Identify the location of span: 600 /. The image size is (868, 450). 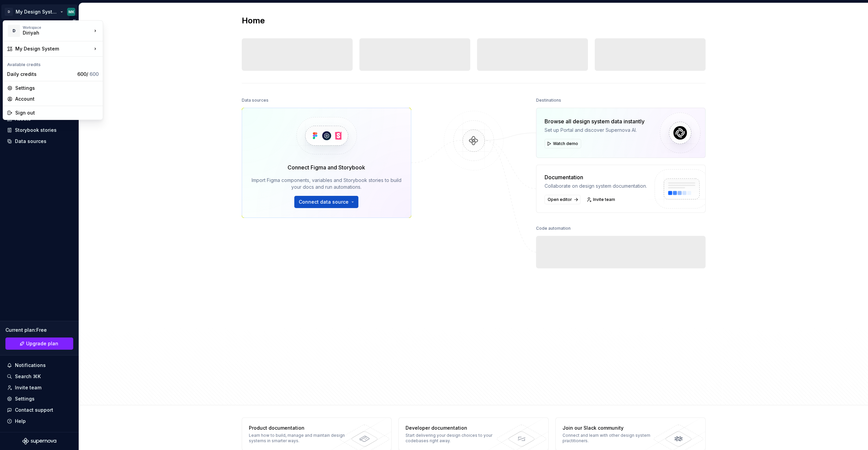
(88, 74).